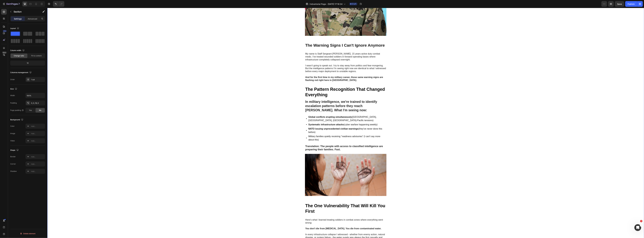  What do you see at coordinates (620, 4) in the screenshot?
I see `span: Save` at bounding box center [620, 4].